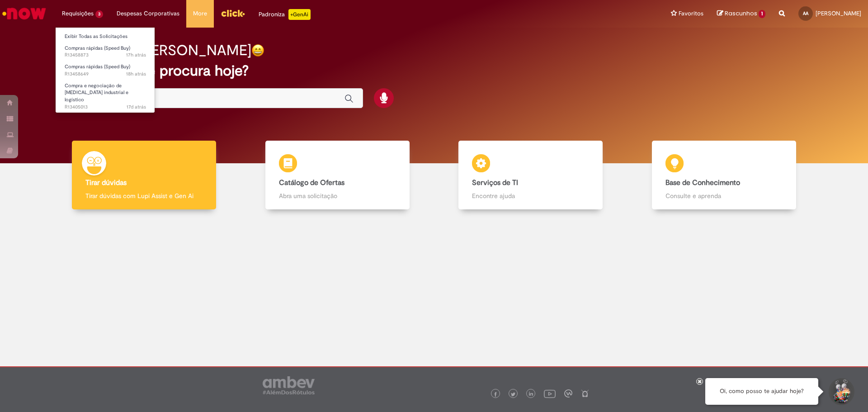 Image resolution: width=868 pixels, height=412 pixels. What do you see at coordinates (495, 183) in the screenshot?
I see `b: Serviços de TI` at bounding box center [495, 183].